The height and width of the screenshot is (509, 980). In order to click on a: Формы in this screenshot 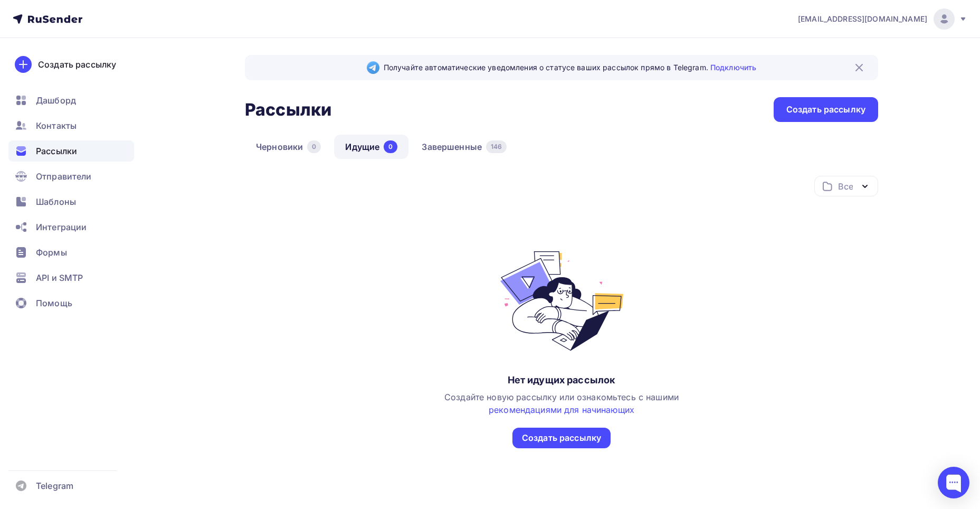, I will do `click(71, 253)`.